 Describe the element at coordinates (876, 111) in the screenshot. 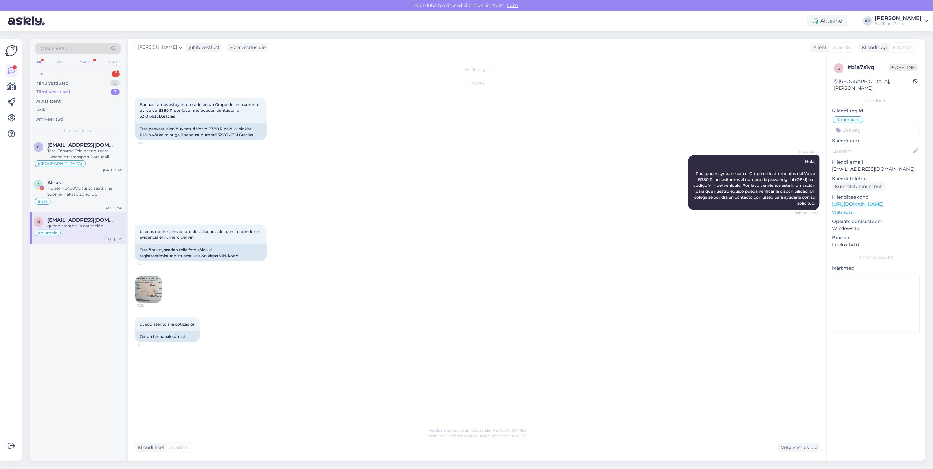

I see `p: Kliendi tag'id` at that location.